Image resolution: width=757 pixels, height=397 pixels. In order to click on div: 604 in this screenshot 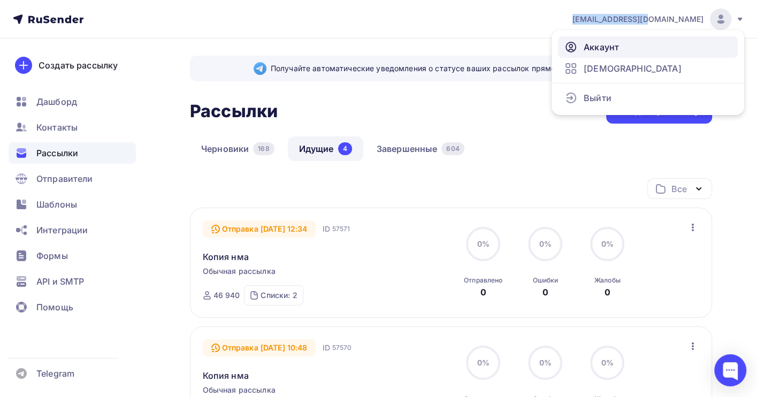, I will do `click(453, 149)`.